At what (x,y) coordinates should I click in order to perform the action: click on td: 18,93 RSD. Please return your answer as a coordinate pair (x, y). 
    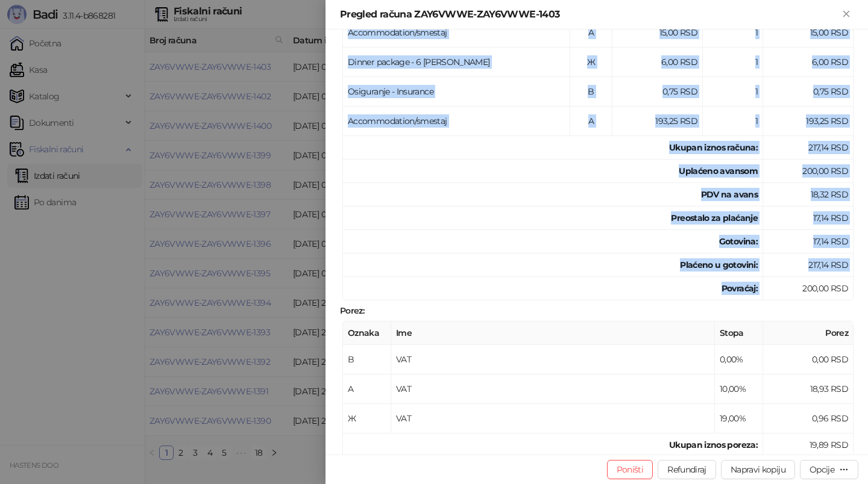
    Looking at the image, I should click on (808, 390).